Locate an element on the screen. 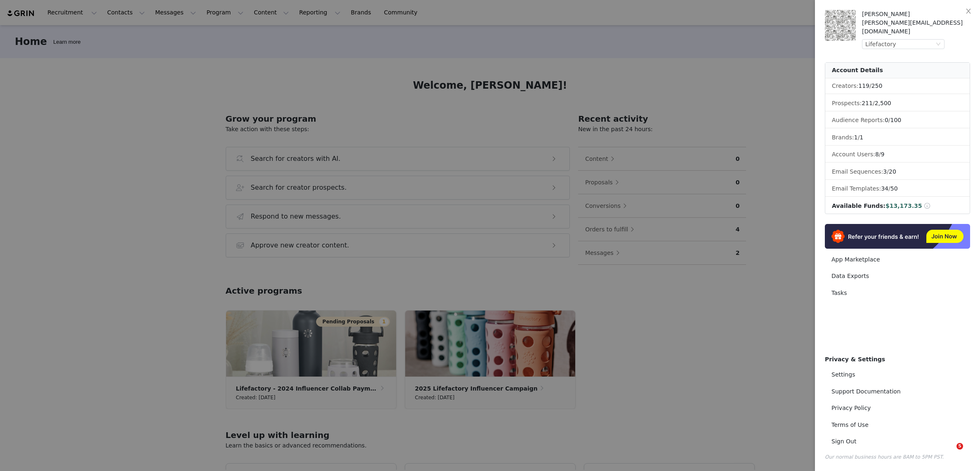  a: Terms of Use is located at coordinates (898, 424).